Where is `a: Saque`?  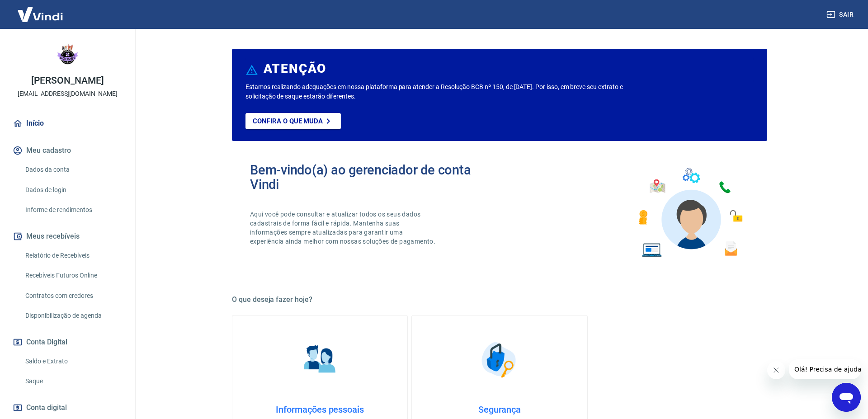
a: Saque is located at coordinates (73, 381).